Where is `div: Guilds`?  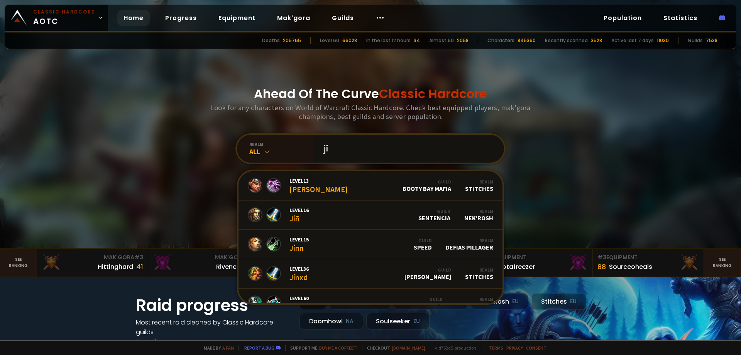
div: Guilds is located at coordinates (695, 41).